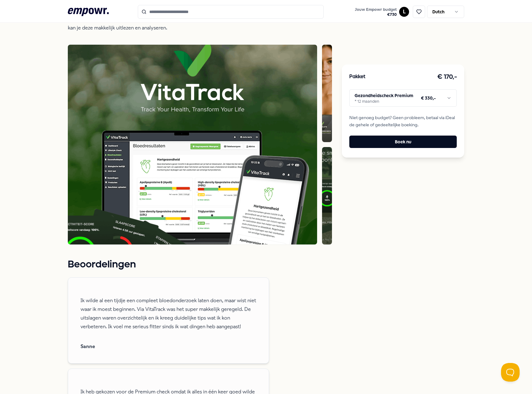  What do you see at coordinates (200, 264) in the screenshot?
I see `h1: Beoordelingen` at bounding box center [200, 264].